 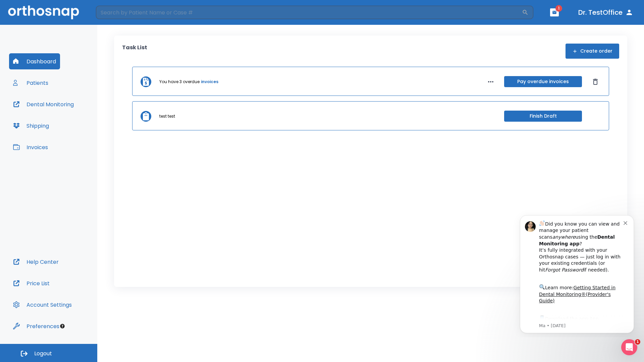 What do you see at coordinates (210, 81) in the screenshot?
I see `a: invoices` at bounding box center [210, 81].